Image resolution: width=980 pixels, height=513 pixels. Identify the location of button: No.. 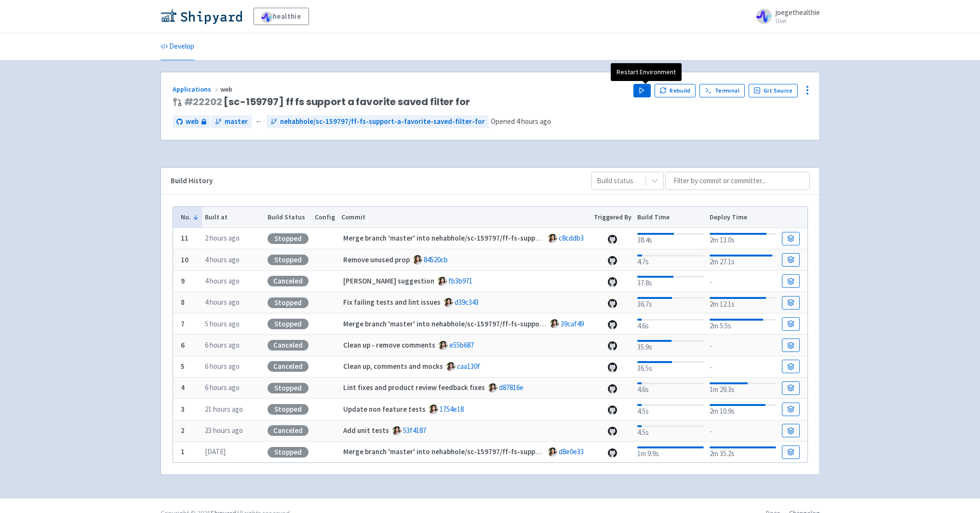
(190, 217).